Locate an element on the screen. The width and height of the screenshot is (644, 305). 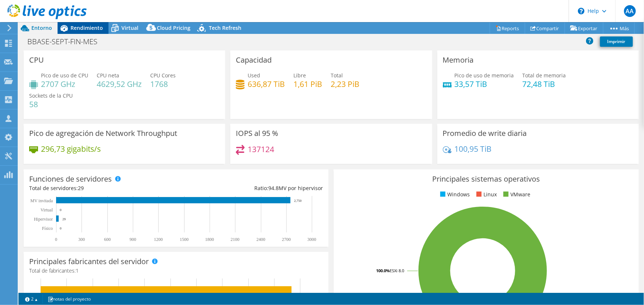
div: Ratio: MV por hipervisor is located at coordinates (249, 188).